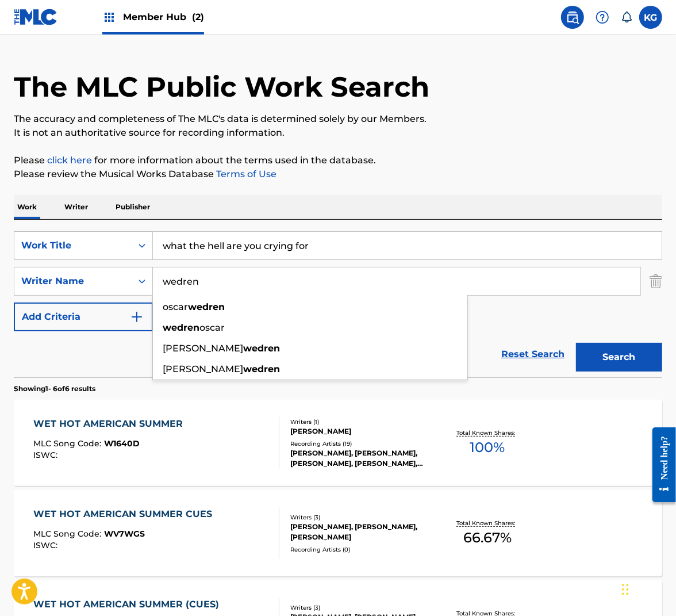 The image size is (676, 616). Describe the element at coordinates (27, 207) in the screenshot. I see `p: Work` at that location.